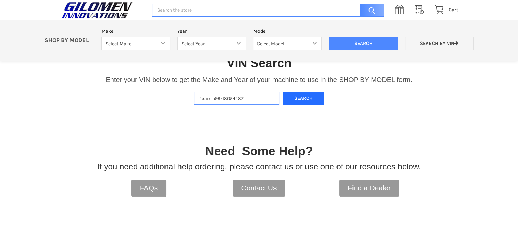 The image size is (518, 239). What do you see at coordinates (259, 80) in the screenshot?
I see `p: Enter your VIN below to get the Make and Year of your machine to use in the SHOP BY MODEL form.` at bounding box center [259, 80].